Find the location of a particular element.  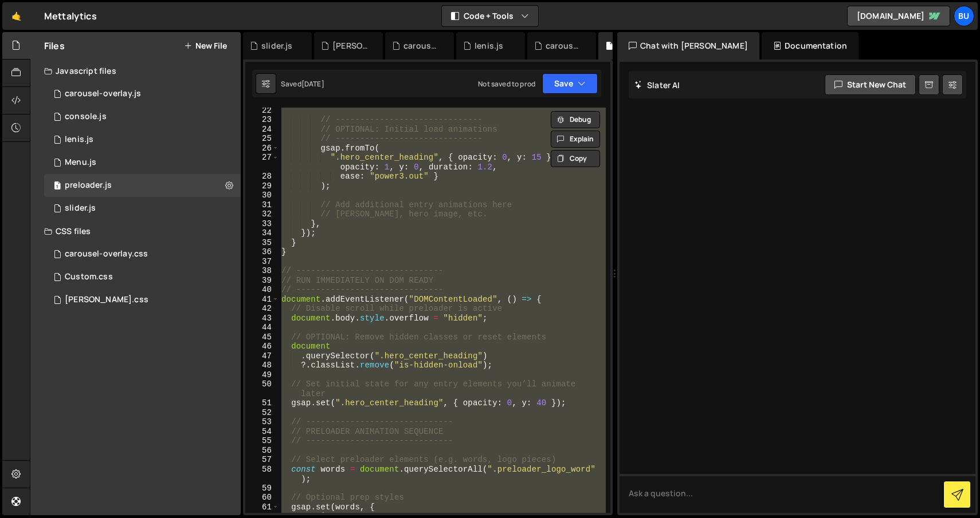

div: 48 is located at coordinates (262, 365).